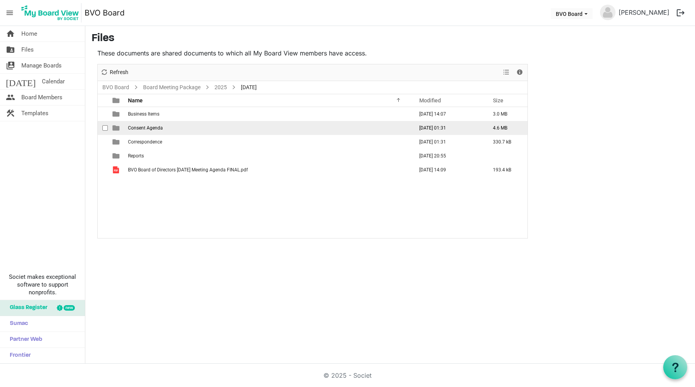  What do you see at coordinates (430, 100) in the screenshot?
I see `span: Modified` at bounding box center [430, 100].